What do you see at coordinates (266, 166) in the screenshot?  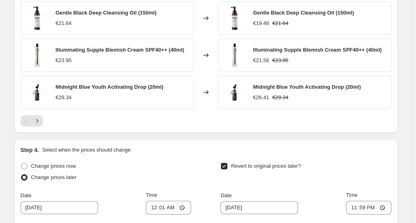 I see `span: Revert to original prices later?` at bounding box center [266, 166].